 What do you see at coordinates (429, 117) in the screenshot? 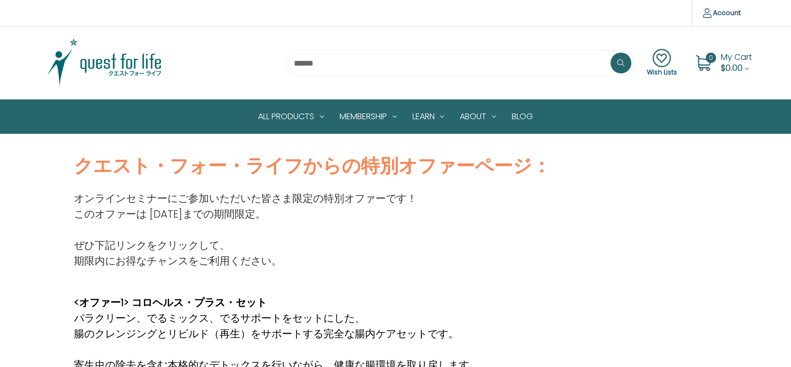
I see `a: Learn` at bounding box center [429, 117].